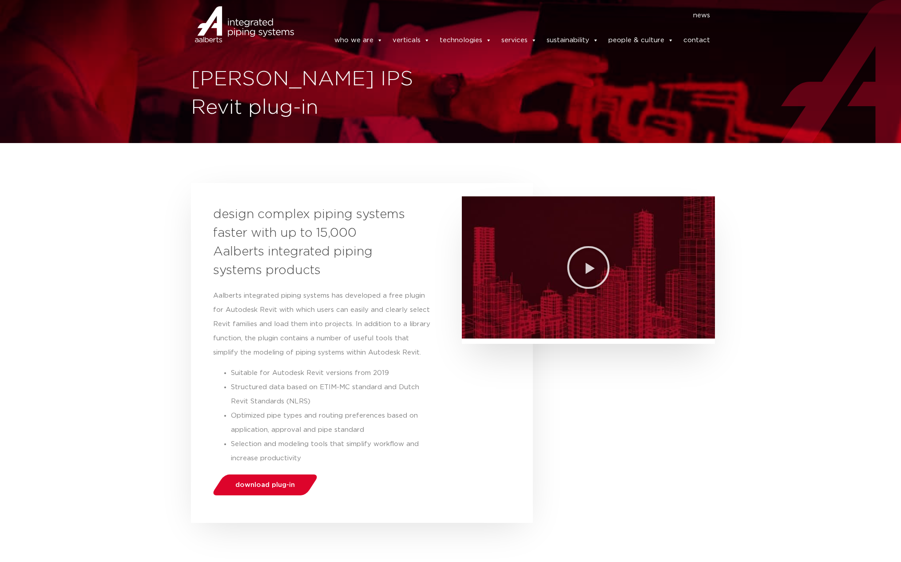 This screenshot has height=562, width=901. What do you see at coordinates (331, 423) in the screenshot?
I see `li: Optimized pipe types and routing preferences based on application, approval and pipe standard` at bounding box center [331, 423].